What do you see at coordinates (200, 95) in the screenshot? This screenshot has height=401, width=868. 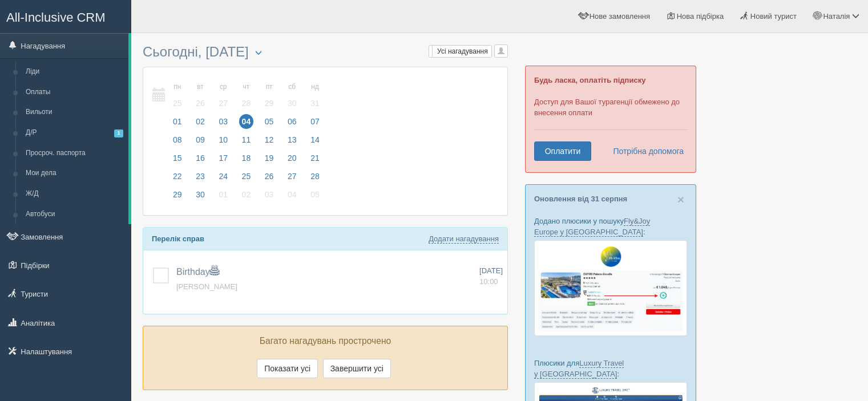 I see `a: вт 26` at bounding box center [200, 95].